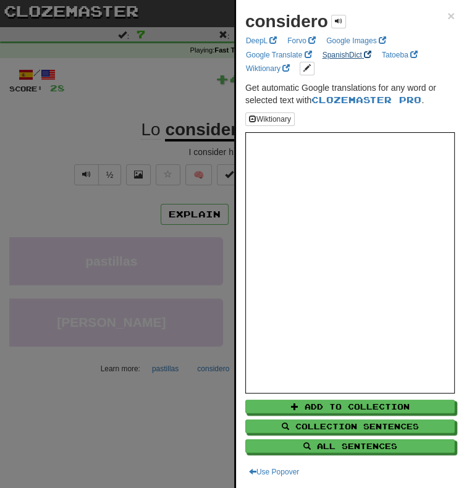 This screenshot has width=464, height=488. What do you see at coordinates (350, 94) in the screenshot?
I see `p: Get automatic Google translations for any word or selected text with .` at bounding box center [350, 94].